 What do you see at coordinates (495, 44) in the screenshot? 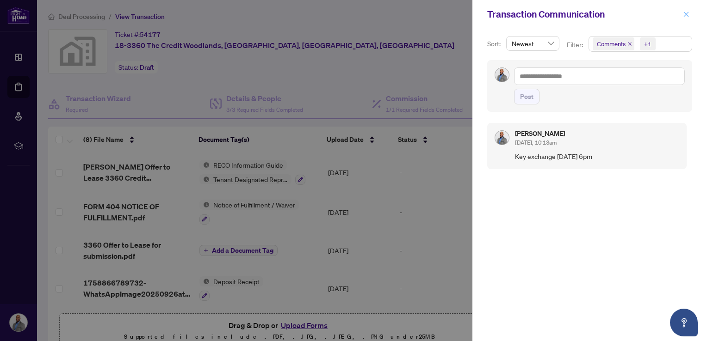
I see `p: Sort:` at bounding box center [495, 44].